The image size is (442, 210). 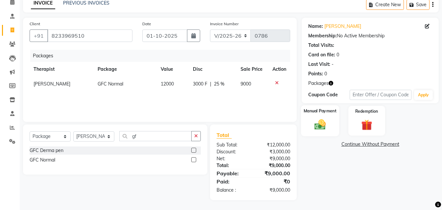 What do you see at coordinates (279, 69) in the screenshot?
I see `th: Action` at bounding box center [279, 69].